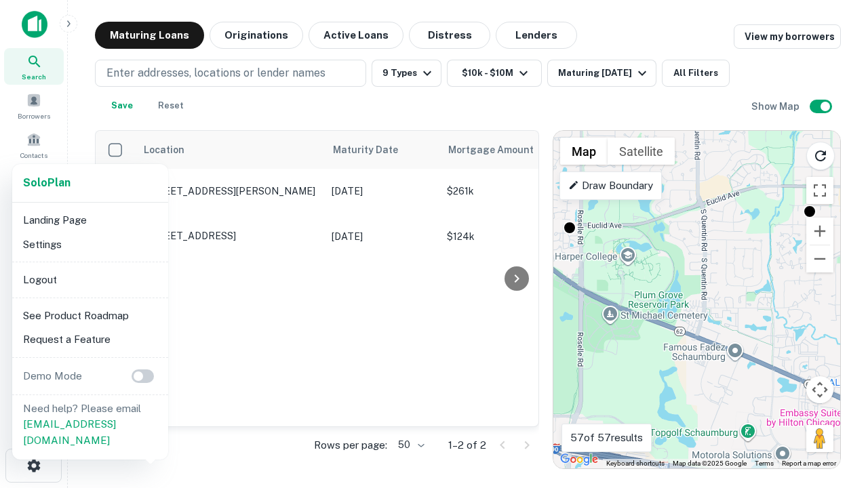  I want to click on strong: Solo Plan, so click(47, 182).